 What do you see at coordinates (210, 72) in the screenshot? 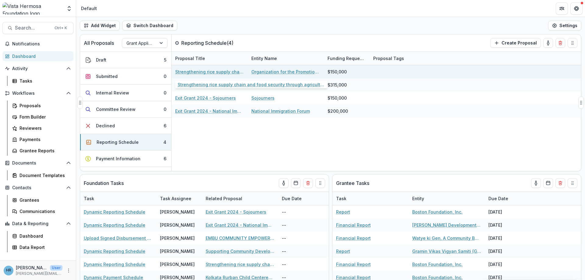
I see `a: Strengthening rice supply chain and food security through agricultural extension services and irr...` at bounding box center [210, 72].